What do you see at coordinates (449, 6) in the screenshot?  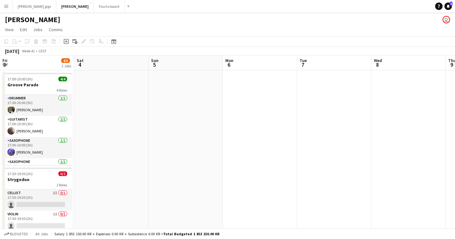 I see `a: 1` at bounding box center [449, 6].